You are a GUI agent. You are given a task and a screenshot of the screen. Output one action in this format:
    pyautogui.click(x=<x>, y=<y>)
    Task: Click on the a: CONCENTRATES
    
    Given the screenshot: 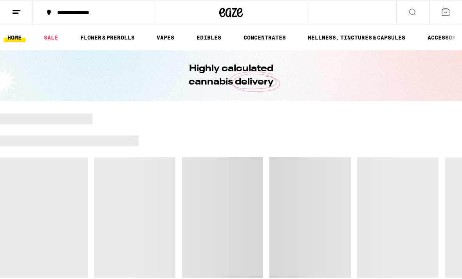 What is the action you would take?
    pyautogui.click(x=265, y=38)
    